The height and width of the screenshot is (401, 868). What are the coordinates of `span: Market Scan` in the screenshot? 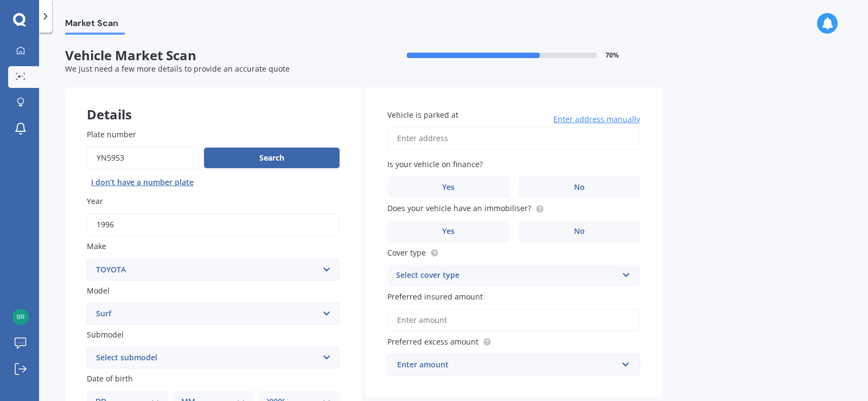 It's located at (95, 25).